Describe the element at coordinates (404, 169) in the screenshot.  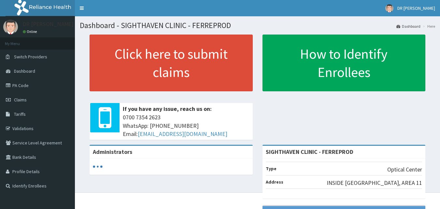
I see `p: Optical Center` at that location.